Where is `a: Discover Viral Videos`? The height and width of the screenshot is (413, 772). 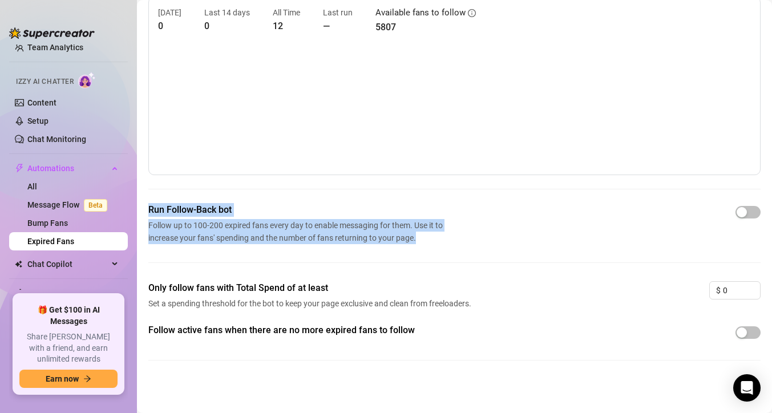
a: Discover Viral Videos is located at coordinates (66, 293).